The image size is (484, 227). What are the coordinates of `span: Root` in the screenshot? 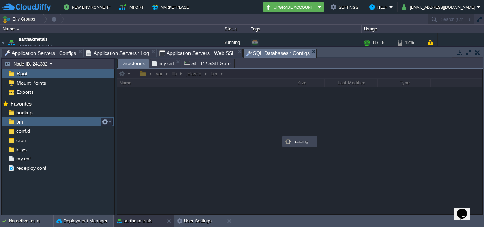 It's located at (22, 74).